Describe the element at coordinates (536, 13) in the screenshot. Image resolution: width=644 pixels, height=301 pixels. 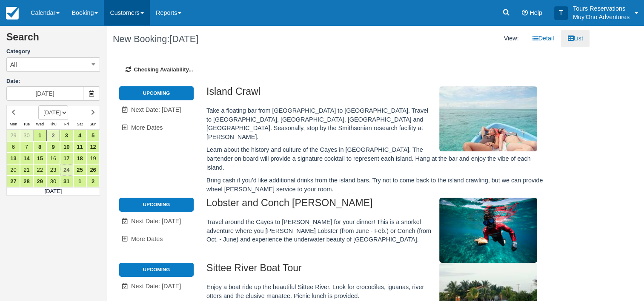
I see `span: Help` at that location.